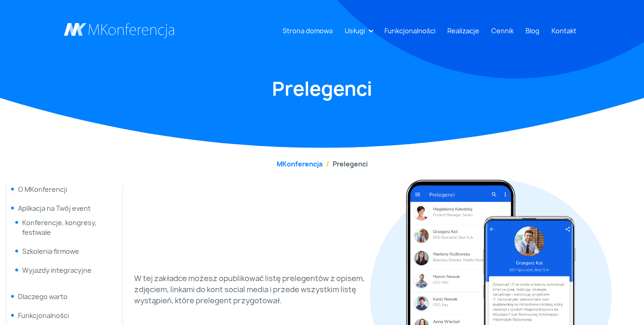  Describe the element at coordinates (355, 31) in the screenshot. I see `a: Usługi` at that location.